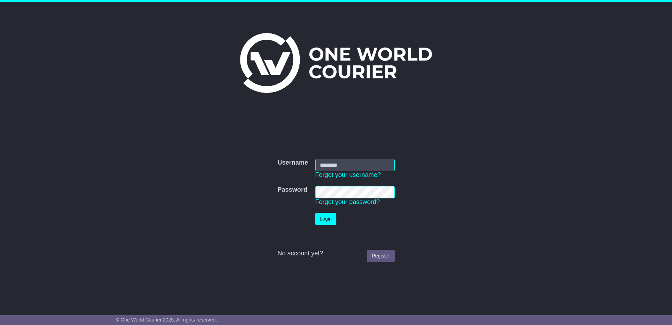  I want to click on label: Username, so click(292, 163).